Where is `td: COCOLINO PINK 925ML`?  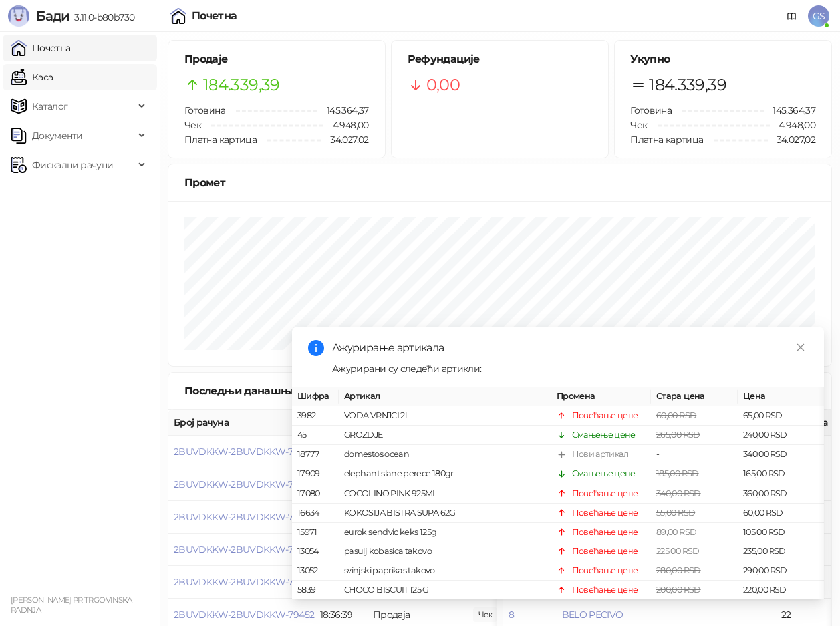 td: COCOLINO PINK 925ML is located at coordinates (445, 493).